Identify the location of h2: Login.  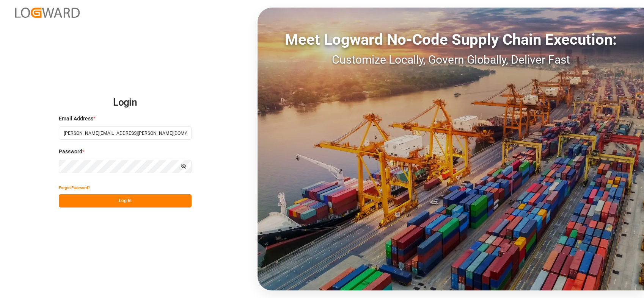
(125, 103).